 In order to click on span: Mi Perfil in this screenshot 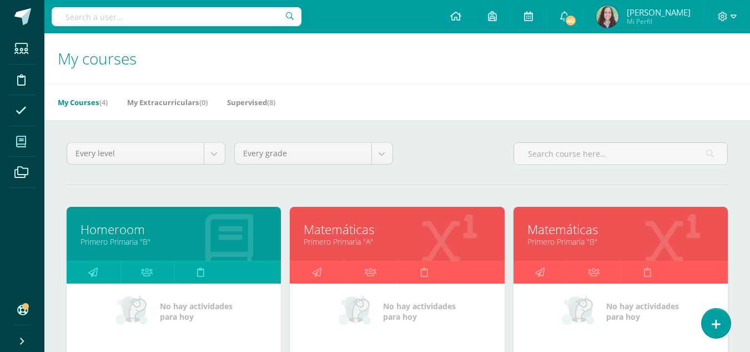, I will do `click(659, 21)`.